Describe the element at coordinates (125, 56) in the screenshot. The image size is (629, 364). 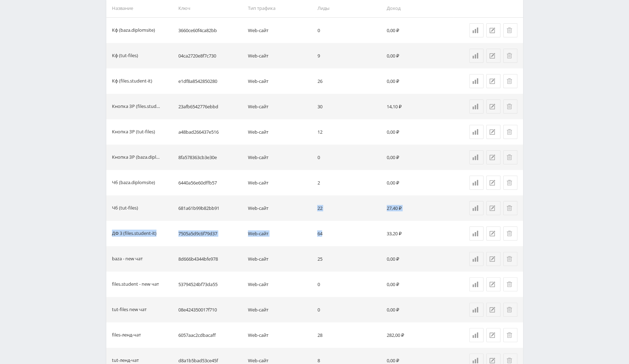
I see `div: Кф (tut-files)` at that location.